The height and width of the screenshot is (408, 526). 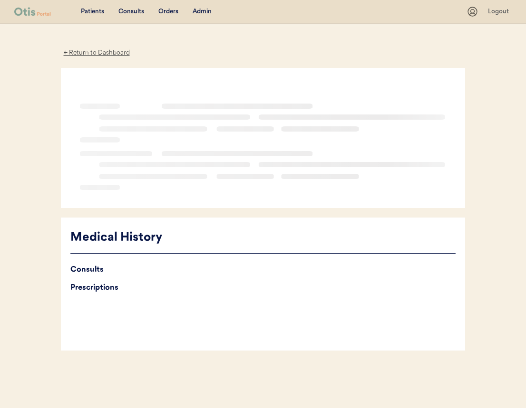 What do you see at coordinates (263, 288) in the screenshot?
I see `div: Prescriptions` at bounding box center [263, 288].